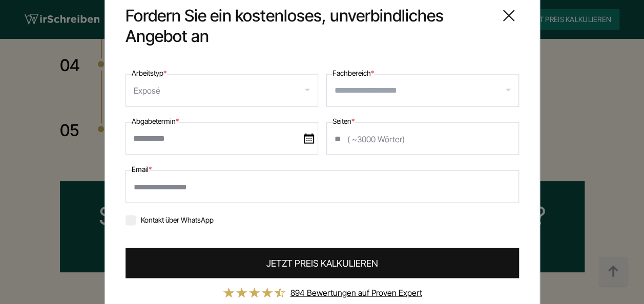 This screenshot has height=304, width=644. What do you see at coordinates (222, 139) in the screenshot?
I see `input: date` at bounding box center [222, 139].